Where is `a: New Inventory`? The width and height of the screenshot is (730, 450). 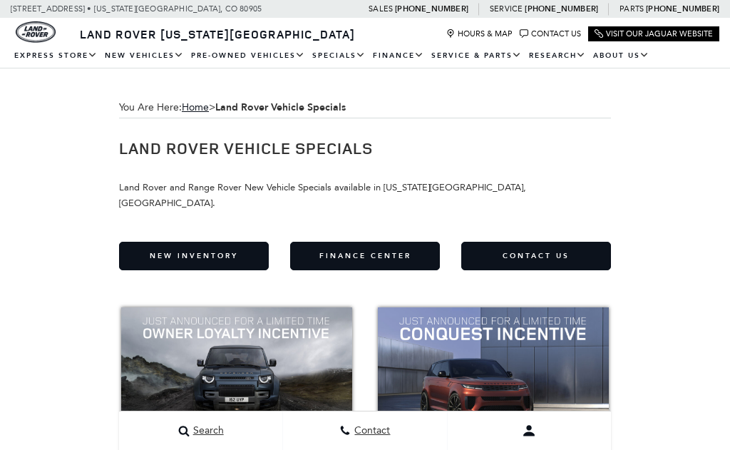
a: New Inventory is located at coordinates (194, 256).